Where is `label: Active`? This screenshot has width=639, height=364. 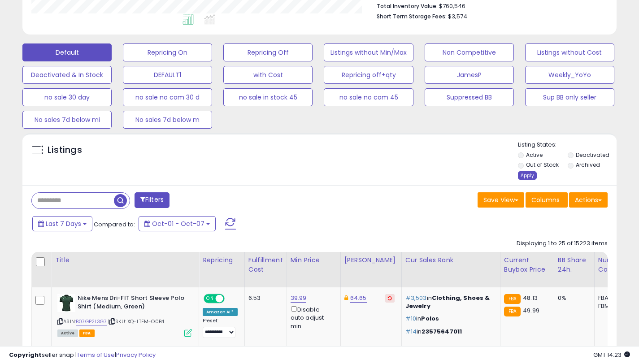
label: Active is located at coordinates (534, 154).